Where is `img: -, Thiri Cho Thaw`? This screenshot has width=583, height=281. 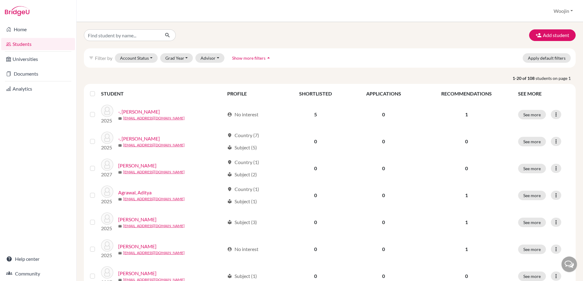 img: -, Thiri Cho Thaw is located at coordinates (107, 138).